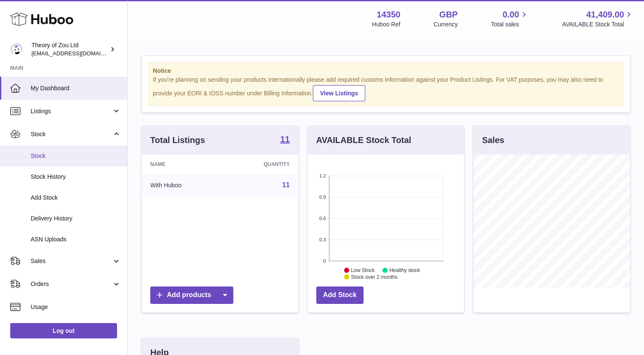 The width and height of the screenshot is (644, 355). I want to click on text: 1.2, so click(322, 176).